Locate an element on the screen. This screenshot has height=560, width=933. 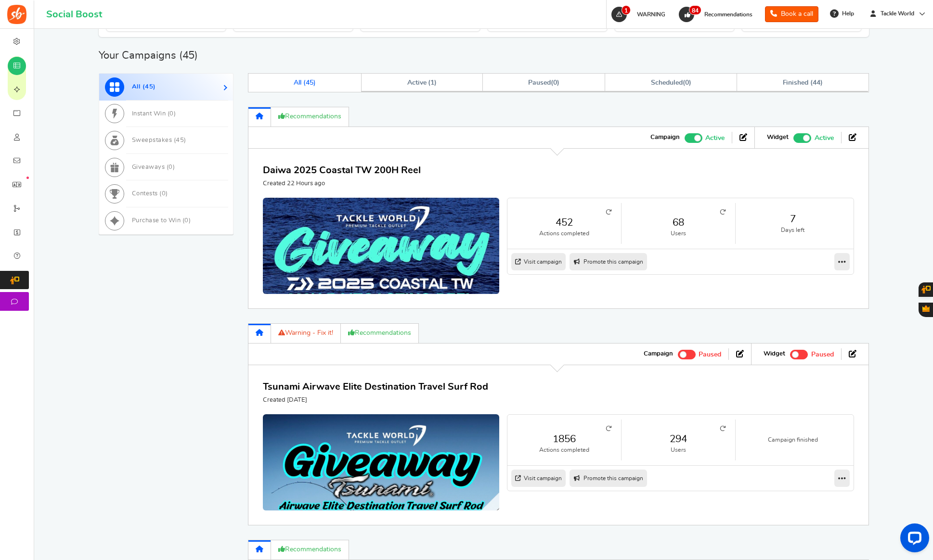
span: 44 is located at coordinates (816, 82).